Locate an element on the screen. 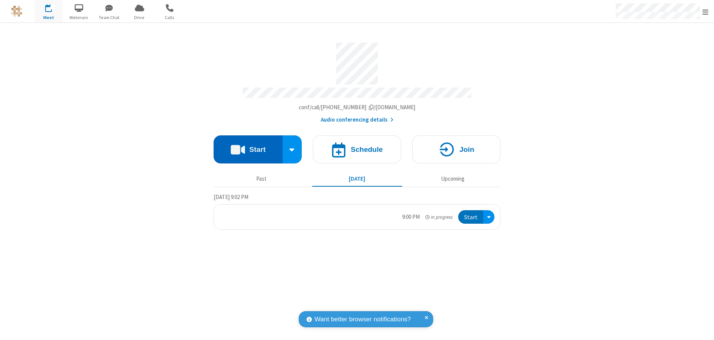 This screenshot has width=714, height=340. button: Audio conferencing details is located at coordinates (357, 120).